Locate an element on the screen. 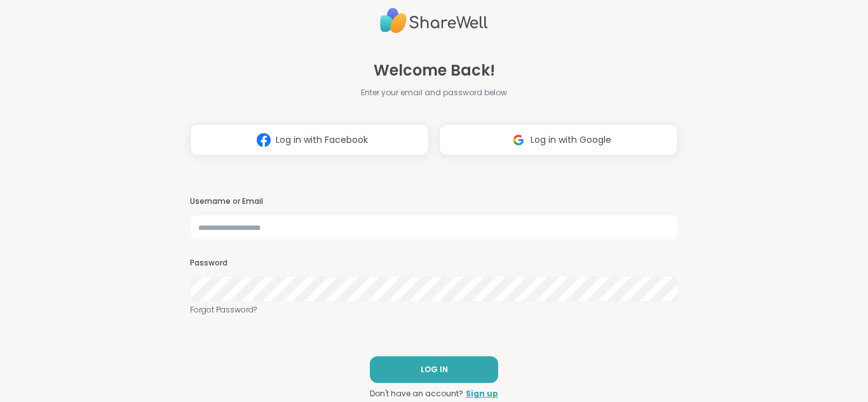 The image size is (868, 402). span: Enter your email and password below is located at coordinates (434, 93).